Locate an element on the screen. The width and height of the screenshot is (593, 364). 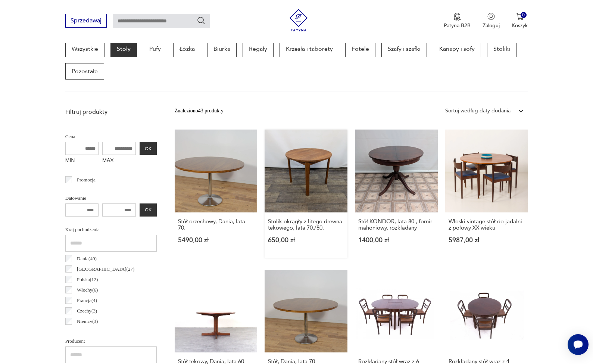
div: Znaleziono 43 produkty is located at coordinates (199, 111).